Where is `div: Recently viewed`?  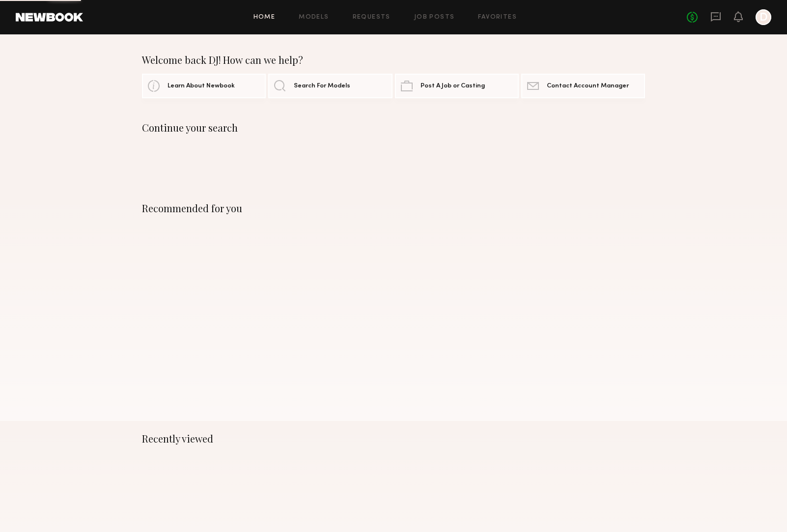
div: Recently viewed is located at coordinates (394, 439).